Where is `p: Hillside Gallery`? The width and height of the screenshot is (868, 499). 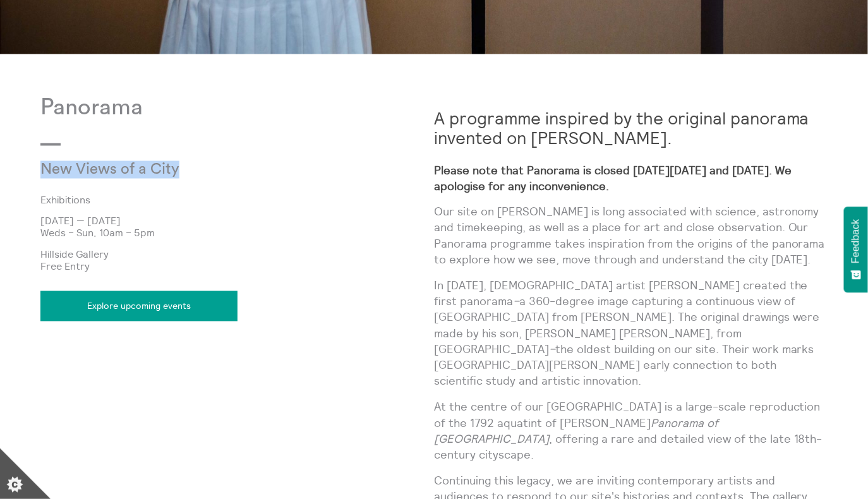 p: Hillside Gallery is located at coordinates (237, 255).